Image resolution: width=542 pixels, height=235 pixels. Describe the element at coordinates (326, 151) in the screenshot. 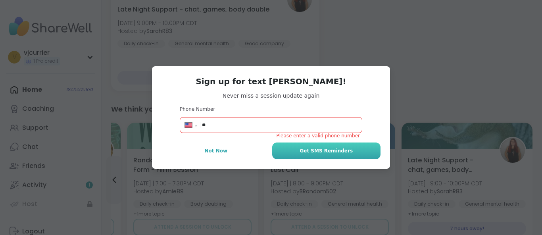

I see `button: Get SMS Reminders` at that location.